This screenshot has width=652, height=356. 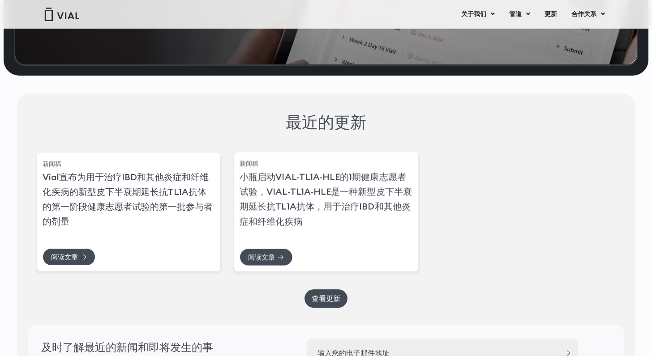 What do you see at coordinates (326, 122) in the screenshot?
I see `h2: 最近的更新` at bounding box center [326, 122].